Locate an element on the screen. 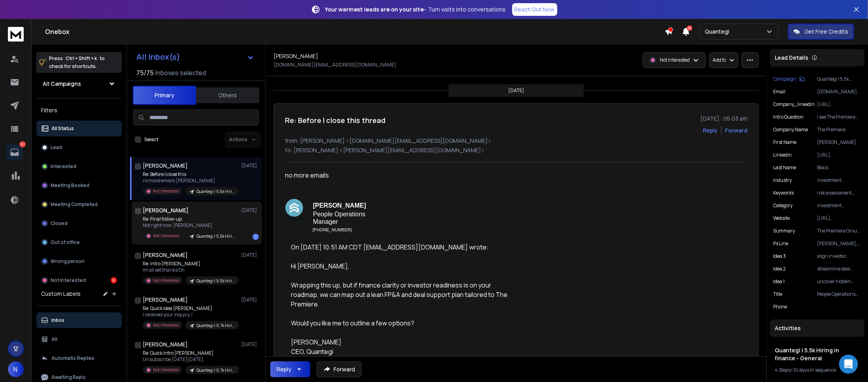 The height and width of the screenshot is (382, 868). button: All is located at coordinates (79, 339).